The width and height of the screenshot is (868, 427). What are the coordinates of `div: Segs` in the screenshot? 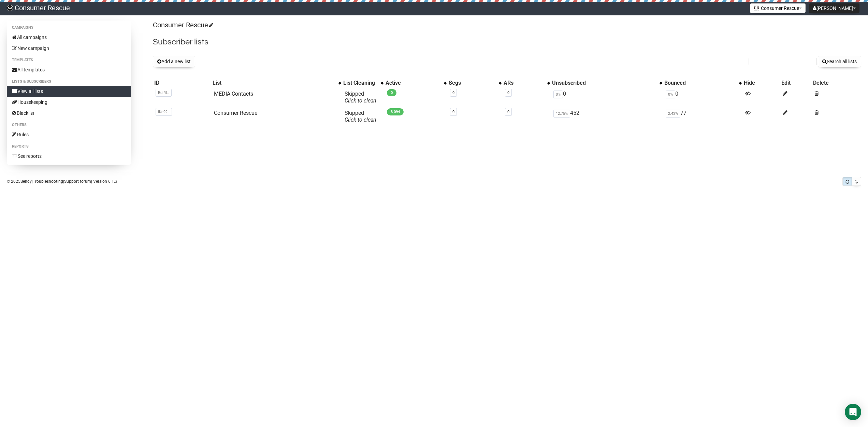 It's located at (472, 83).